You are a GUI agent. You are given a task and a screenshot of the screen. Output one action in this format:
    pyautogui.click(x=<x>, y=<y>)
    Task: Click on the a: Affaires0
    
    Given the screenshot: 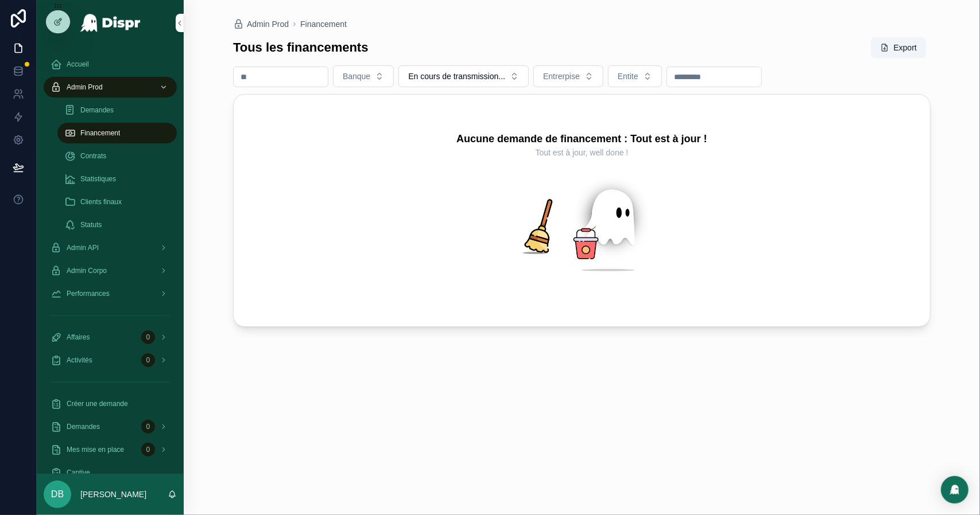 What is the action you would take?
    pyautogui.click(x=110, y=337)
    